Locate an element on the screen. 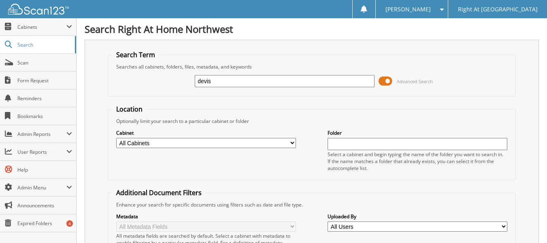 This screenshot has width=547, height=243. legend: Additional Document Filters is located at coordinates (159, 192).